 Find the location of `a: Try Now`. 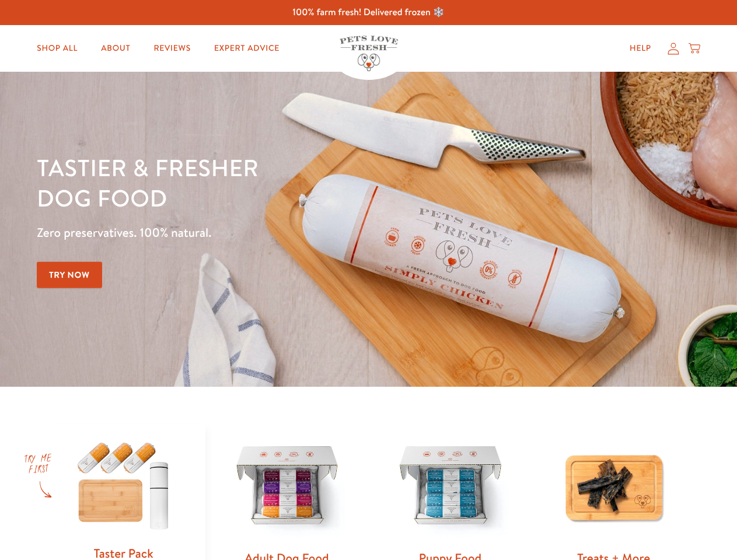

a: Try Now is located at coordinates (69, 275).